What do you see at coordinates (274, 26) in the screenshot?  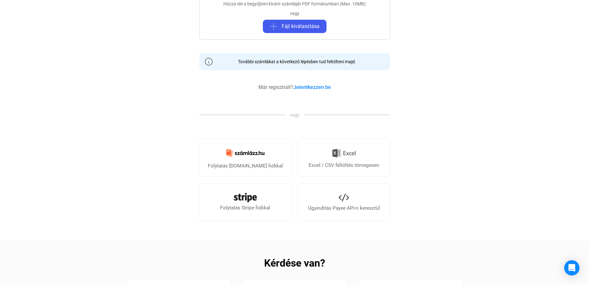 I see `img: plus-grey` at bounding box center [274, 26].